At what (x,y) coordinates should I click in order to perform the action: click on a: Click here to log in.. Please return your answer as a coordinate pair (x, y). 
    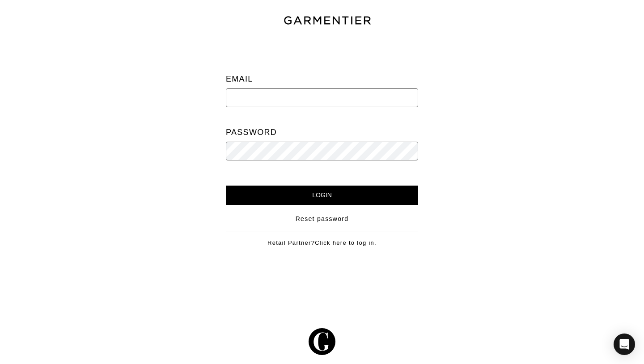
    Looking at the image, I should click on (346, 243).